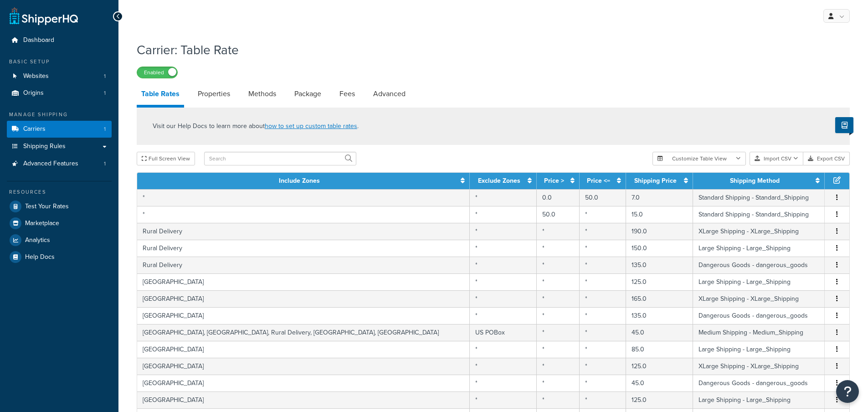 The height and width of the screenshot is (412, 868). Describe the element at coordinates (655, 181) in the screenshot. I see `a: Shipping Price` at that location.